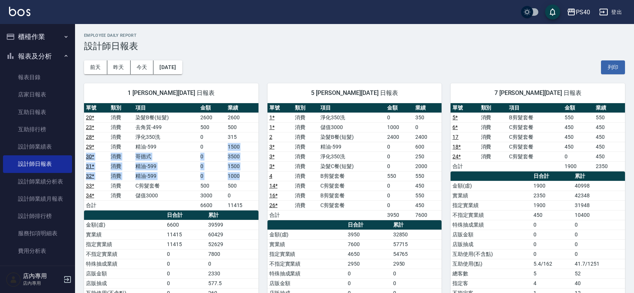  Describe the element at coordinates (38, 95) in the screenshot. I see `a: 店家日報表` at that location.